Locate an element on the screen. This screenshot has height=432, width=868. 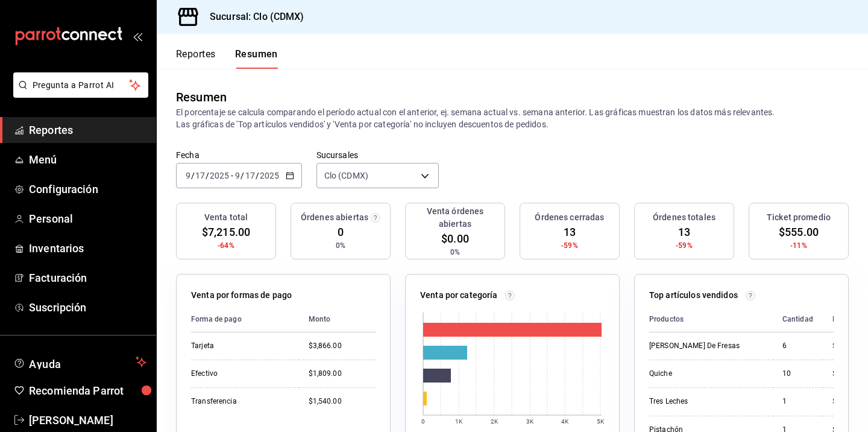
div: Efectivo is located at coordinates (240, 373).